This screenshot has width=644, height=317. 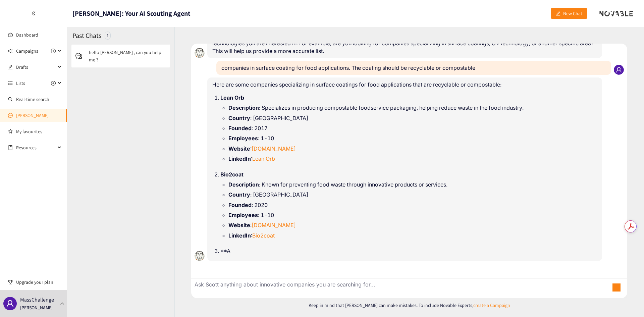 What do you see at coordinates (414, 68) in the screenshot?
I see `p: companies in surface coating for food applications. The coating should be recyclable or compostable` at bounding box center [414, 68].